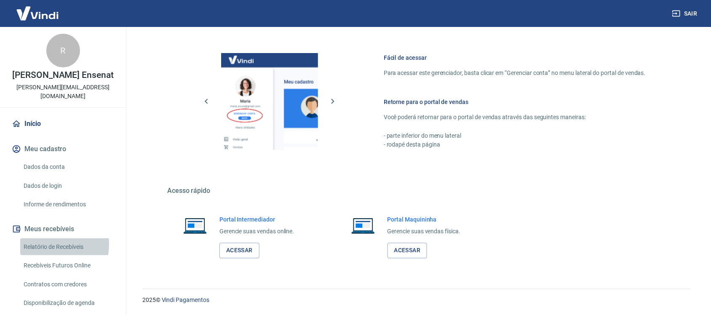  What do you see at coordinates (68, 284) in the screenshot?
I see `a: Contratos com credores` at bounding box center [68, 284].